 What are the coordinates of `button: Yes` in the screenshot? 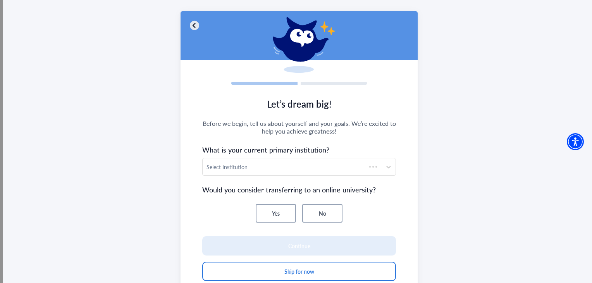 It's located at (276, 213).